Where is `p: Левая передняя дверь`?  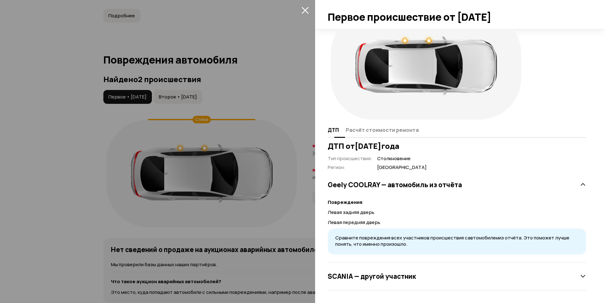
p: Левая передняя дверь is located at coordinates (457, 223).